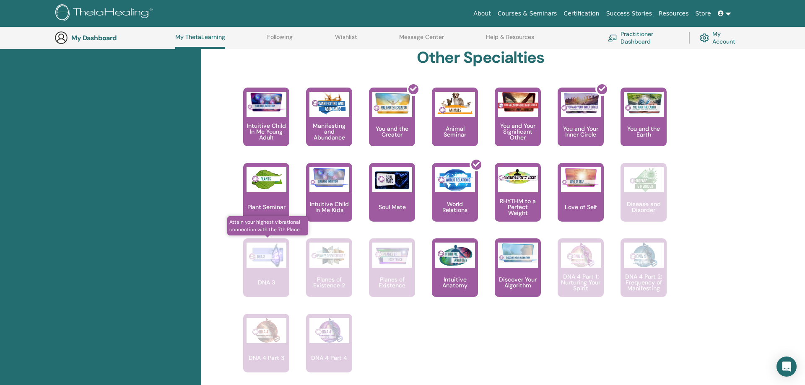  What do you see at coordinates (455, 282) in the screenshot?
I see `p: Intuitive Anatomy` at bounding box center [455, 282].